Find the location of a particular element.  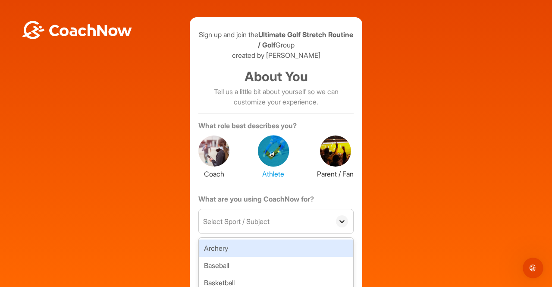

label: Parent / Fan is located at coordinates (335, 172).